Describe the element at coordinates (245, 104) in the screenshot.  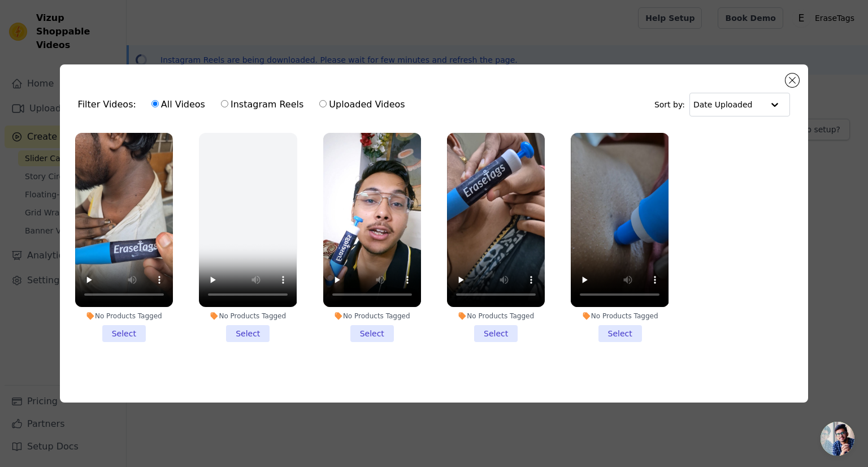
I see `div: Filter Videos:` at that location.